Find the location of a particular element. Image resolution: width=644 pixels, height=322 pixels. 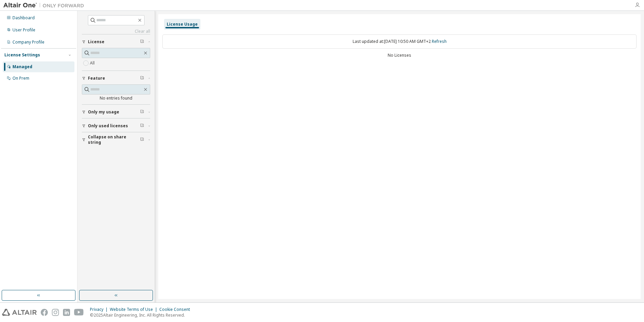

button: Feature is located at coordinates (116, 78).